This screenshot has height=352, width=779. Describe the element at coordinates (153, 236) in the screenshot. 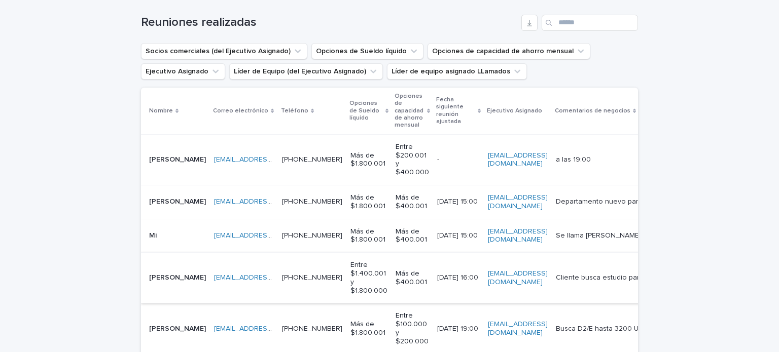

I see `font: Mi` at that location.